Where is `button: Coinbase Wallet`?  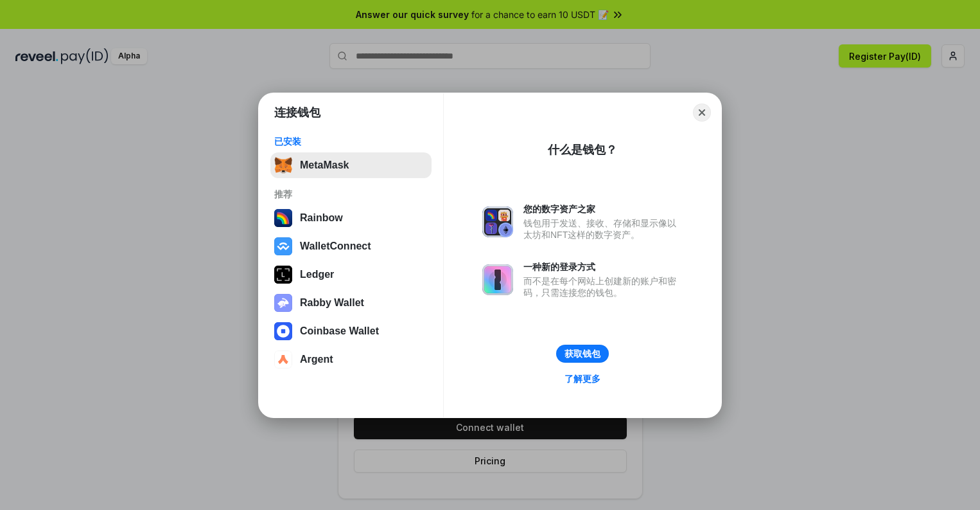
button: Coinbase Wallet is located at coordinates (351, 331).